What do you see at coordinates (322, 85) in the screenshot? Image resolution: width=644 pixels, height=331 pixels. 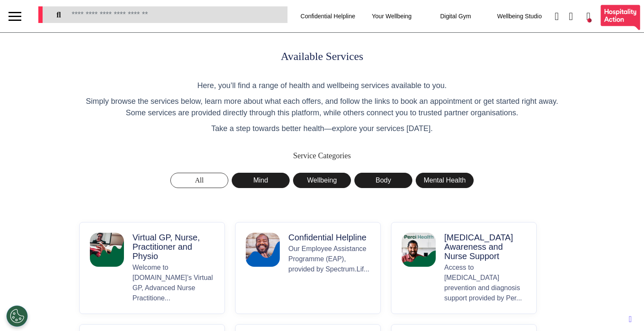 I see `p: Here, you’ll find a range of health and wellbeing services available to you.` at bounding box center [322, 85].